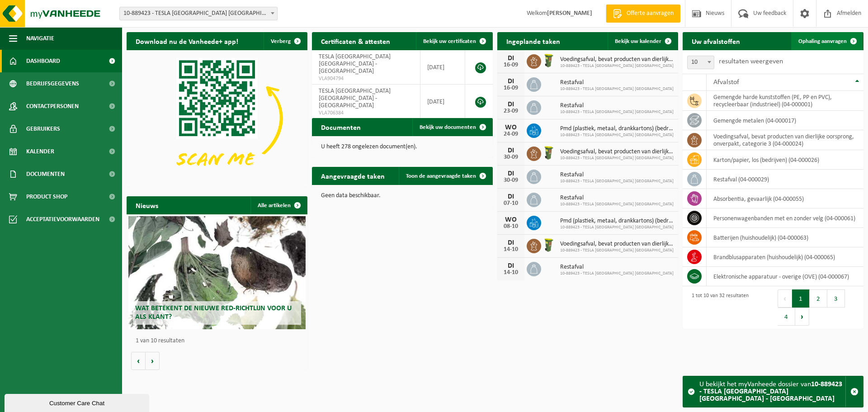 This screenshot has width=868, height=412. Describe the element at coordinates (366, 113) in the screenshot. I see `span: VLA706384` at that location.